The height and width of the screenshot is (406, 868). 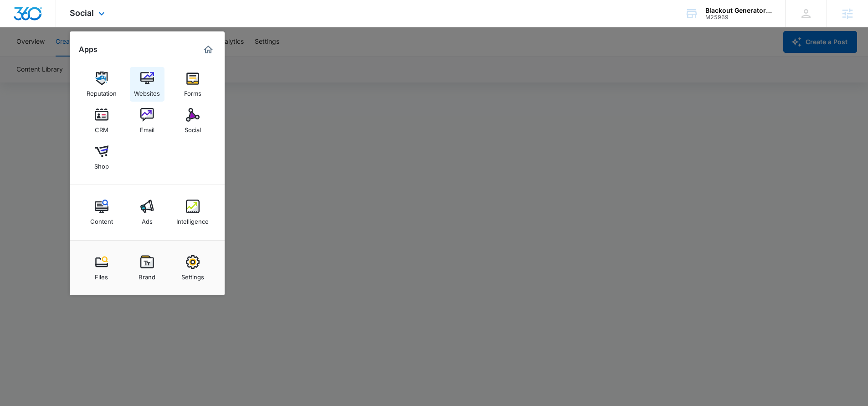 What do you see at coordinates (147, 268) in the screenshot?
I see `a: Brand` at bounding box center [147, 268].